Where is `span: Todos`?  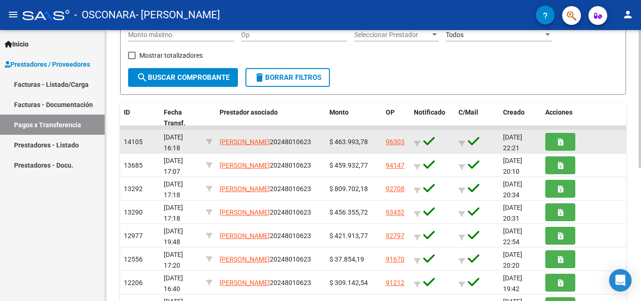 span: Todos is located at coordinates (455, 35).